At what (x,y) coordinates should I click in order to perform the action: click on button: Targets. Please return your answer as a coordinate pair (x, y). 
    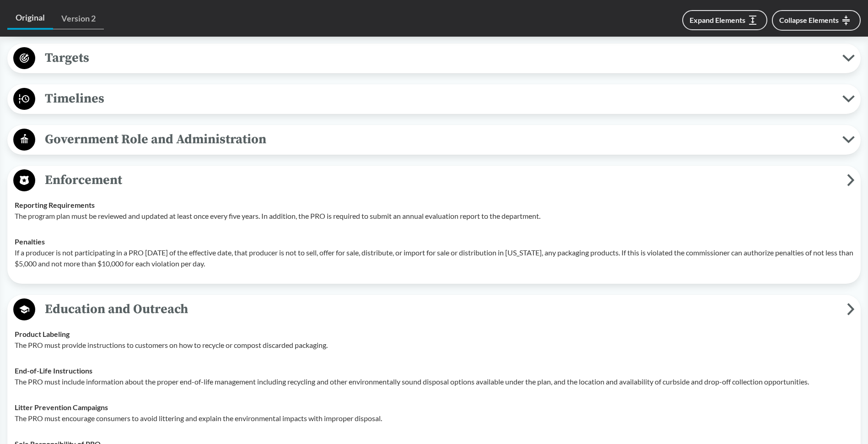
    Looking at the image, I should click on (434, 58).